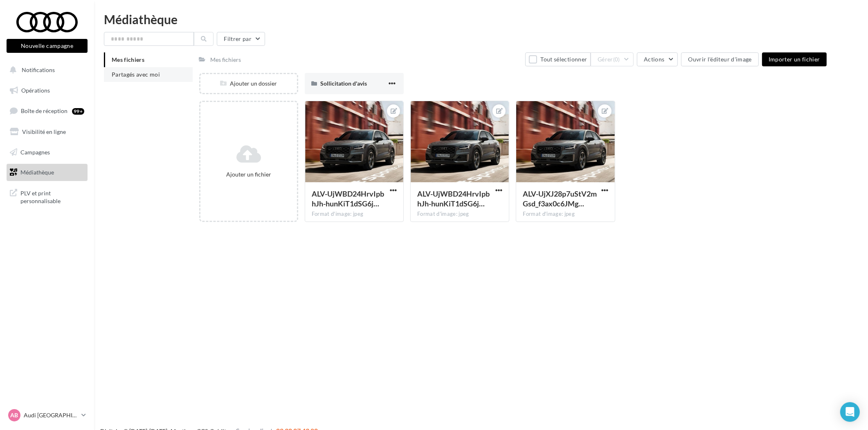 Image resolution: width=868 pixels, height=430 pixels. Describe the element at coordinates (78, 111) in the screenshot. I see `div: 99+` at that location.